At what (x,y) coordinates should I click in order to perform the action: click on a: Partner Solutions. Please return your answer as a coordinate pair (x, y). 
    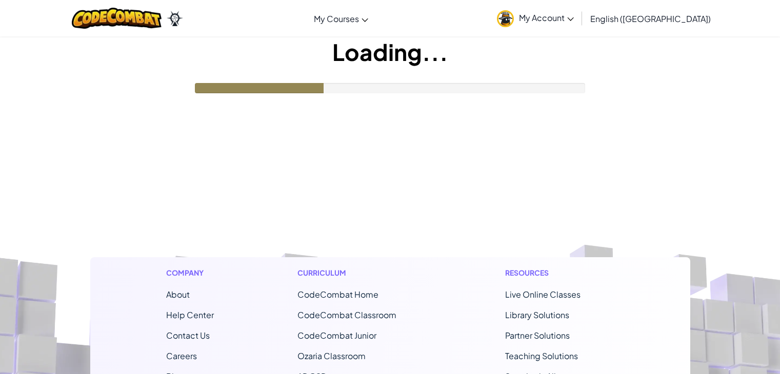
    Looking at the image, I should click on (538, 335).